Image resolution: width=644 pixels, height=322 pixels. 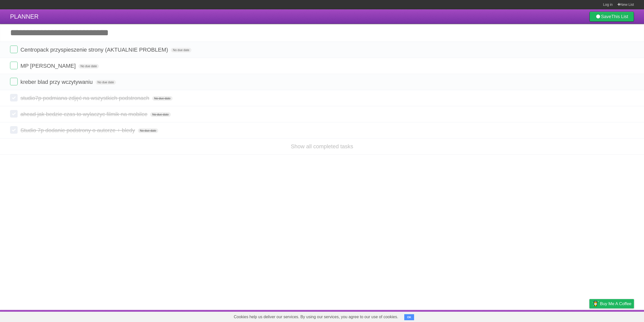 I want to click on b: This List, so click(x=620, y=17).